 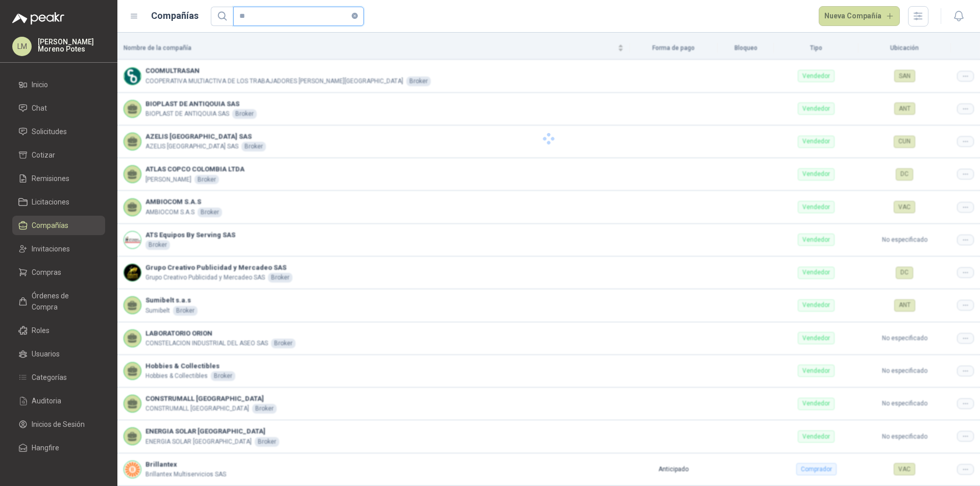 What do you see at coordinates (39, 108) in the screenshot?
I see `span: Chat` at bounding box center [39, 108].